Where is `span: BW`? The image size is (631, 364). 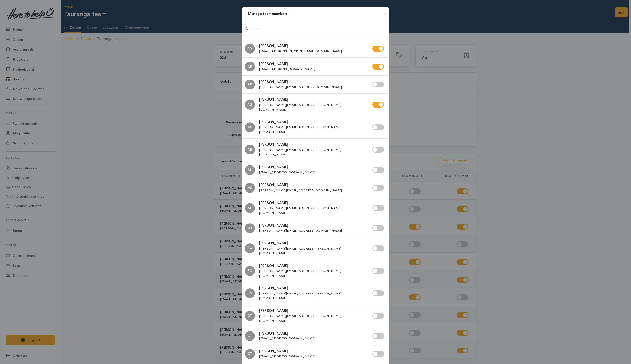 span: BW is located at coordinates (250, 248).